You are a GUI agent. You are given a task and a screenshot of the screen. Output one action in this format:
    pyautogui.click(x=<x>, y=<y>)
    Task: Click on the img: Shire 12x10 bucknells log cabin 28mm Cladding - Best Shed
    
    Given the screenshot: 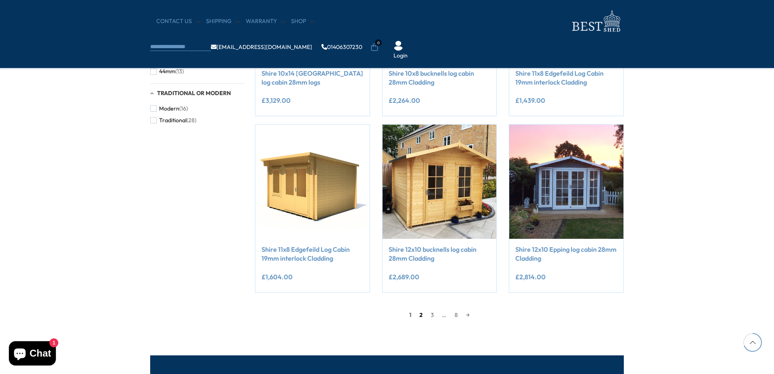 What is the action you would take?
    pyautogui.click(x=439, y=182)
    